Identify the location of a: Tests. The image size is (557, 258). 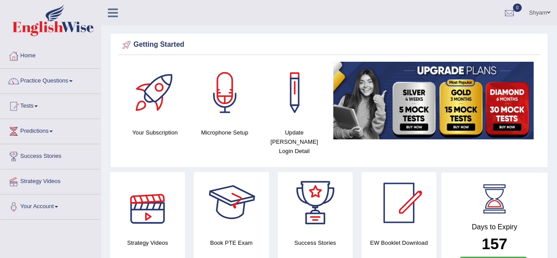
(51, 105).